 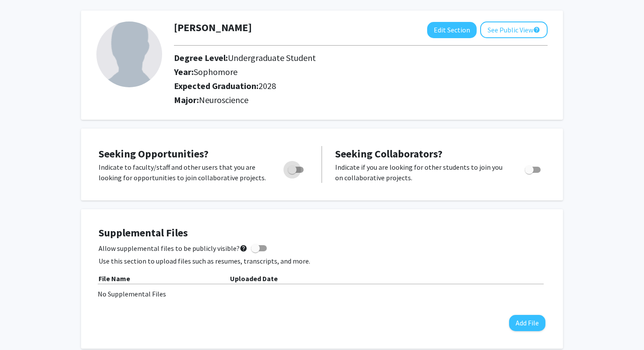 I want to click on b: File Name, so click(x=114, y=279).